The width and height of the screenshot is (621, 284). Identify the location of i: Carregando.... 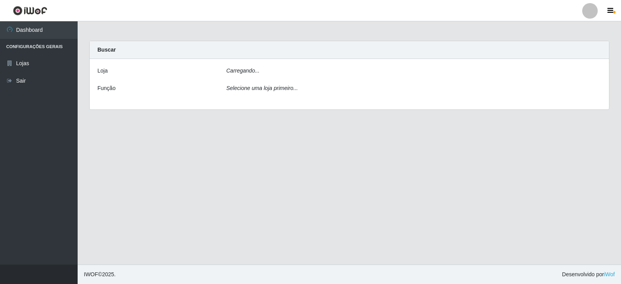
(243, 71).